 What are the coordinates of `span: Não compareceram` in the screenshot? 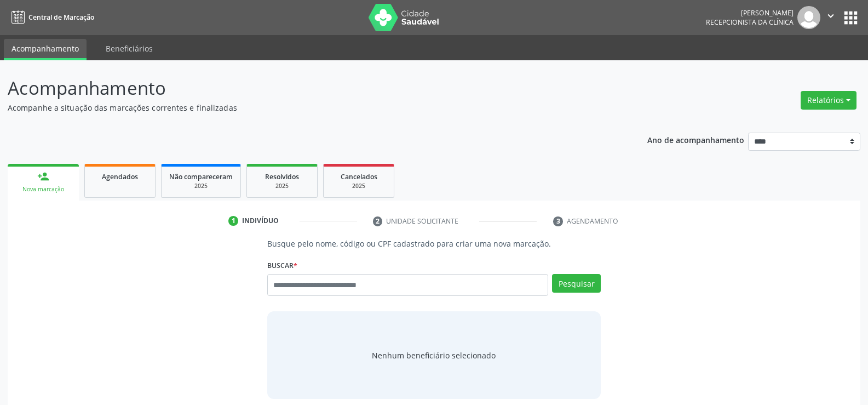 It's located at (201, 176).